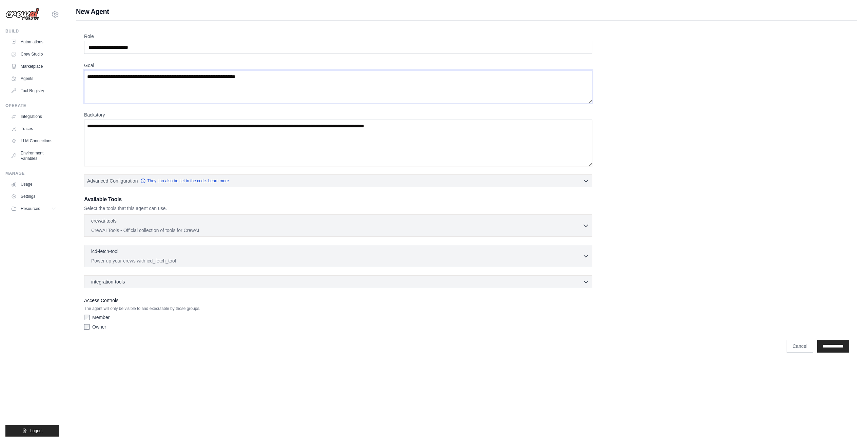 This screenshot has height=442, width=868. What do you see at coordinates (99, 327) in the screenshot?
I see `label: Owner` at bounding box center [99, 327].